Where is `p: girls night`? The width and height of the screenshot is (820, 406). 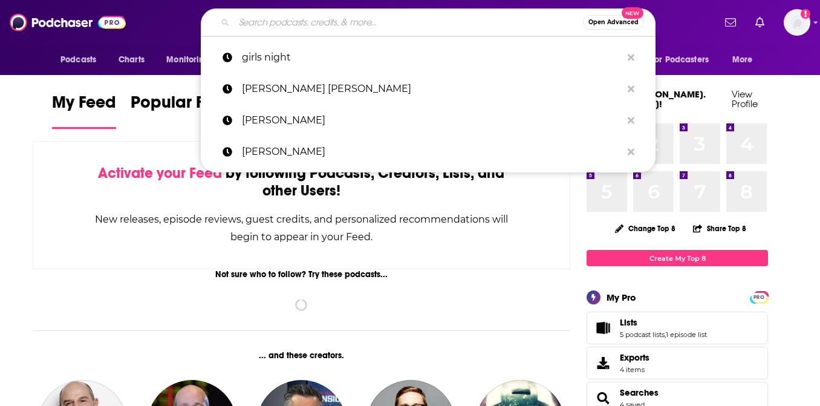 p: girls night is located at coordinates (432, 57).